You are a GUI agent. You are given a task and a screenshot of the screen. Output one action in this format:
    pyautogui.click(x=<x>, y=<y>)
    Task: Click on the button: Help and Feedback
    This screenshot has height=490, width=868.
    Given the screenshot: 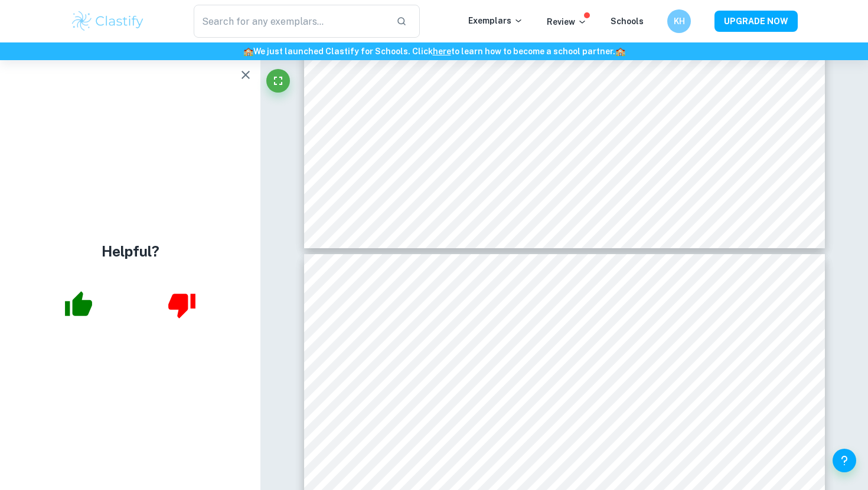 What is the action you would take?
    pyautogui.click(x=844, y=461)
    